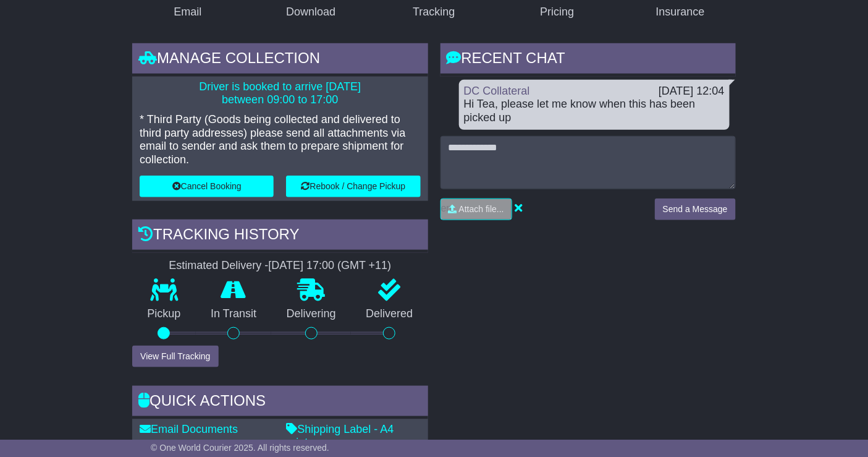  Describe the element at coordinates (434, 12) in the screenshot. I see `div: Tracking` at that location.